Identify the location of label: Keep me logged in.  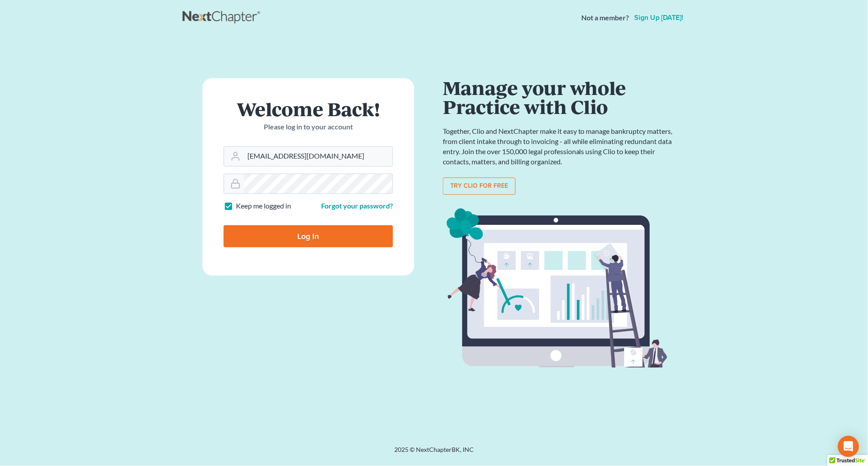
(263, 206).